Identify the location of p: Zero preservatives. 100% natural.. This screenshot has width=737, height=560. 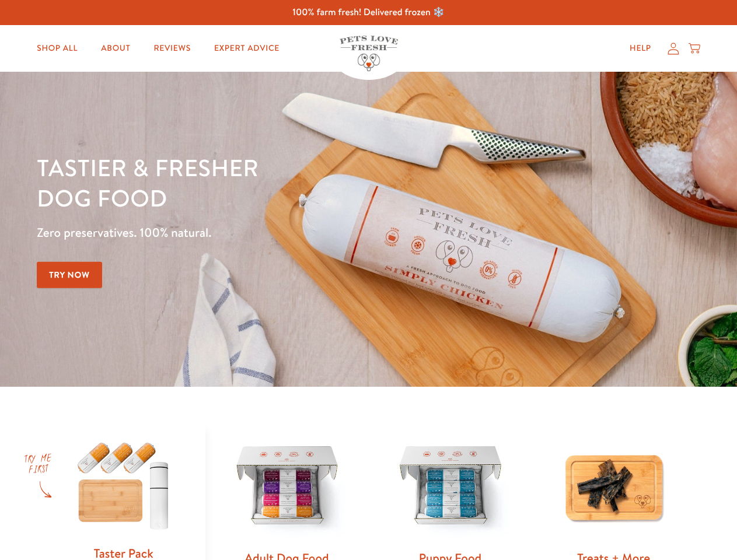
(258, 233).